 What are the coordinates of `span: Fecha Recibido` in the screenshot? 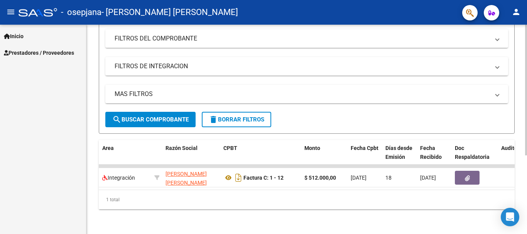 It's located at (431, 152).